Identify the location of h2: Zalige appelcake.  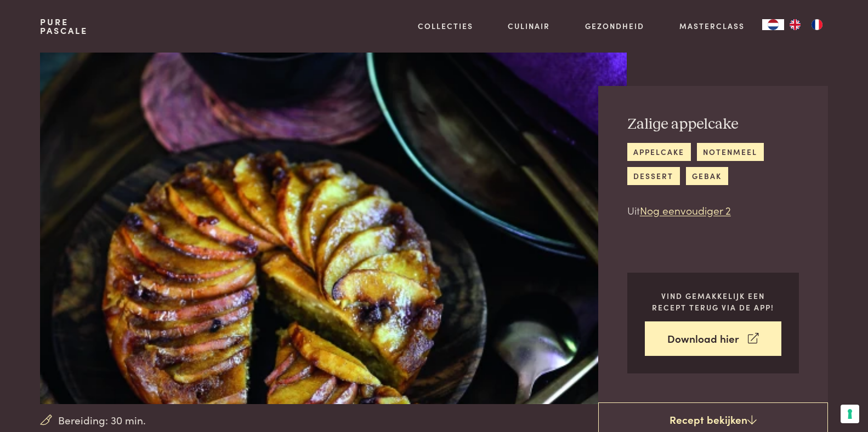
(713, 124).